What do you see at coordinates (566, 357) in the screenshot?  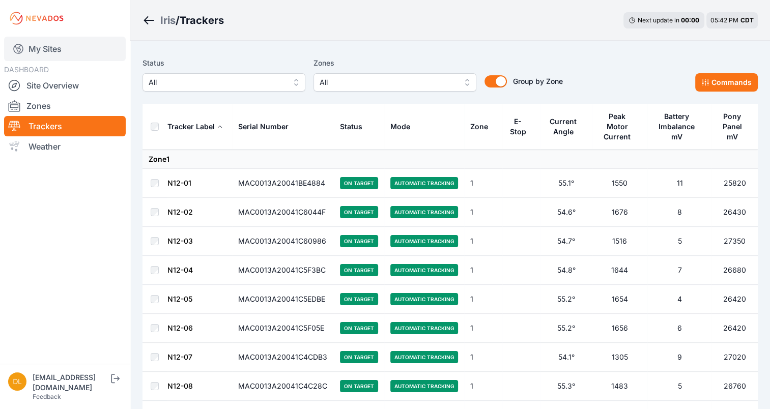 I see `td: 54.1°` at bounding box center [566, 357].